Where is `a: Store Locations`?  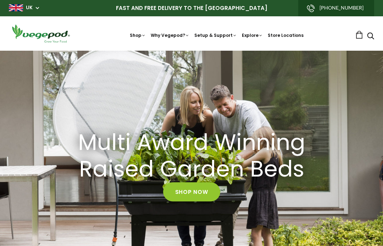
a: Store Locations is located at coordinates (286, 35).